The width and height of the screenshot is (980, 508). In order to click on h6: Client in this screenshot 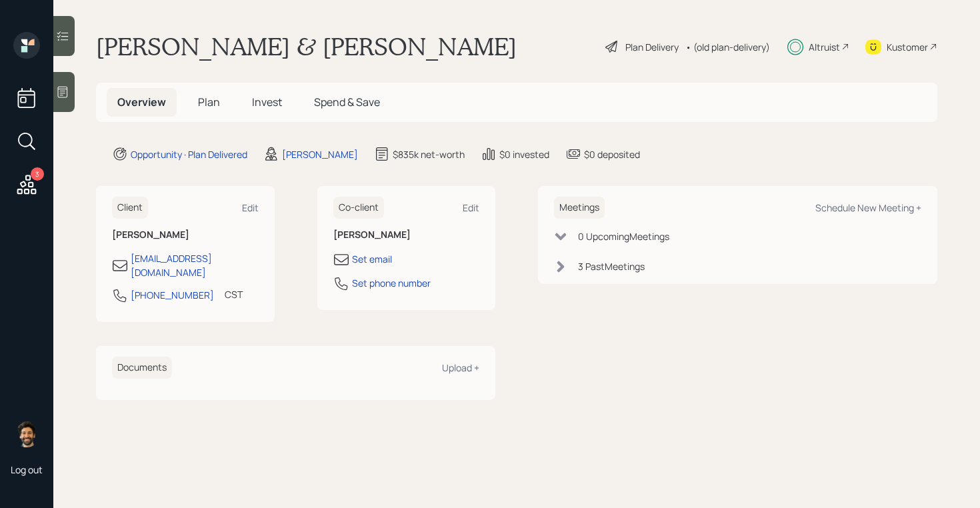, I will do `click(130, 208)`.